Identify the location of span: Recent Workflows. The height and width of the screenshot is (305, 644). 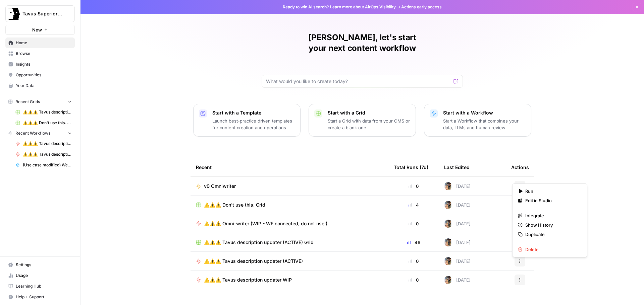
(33, 133).